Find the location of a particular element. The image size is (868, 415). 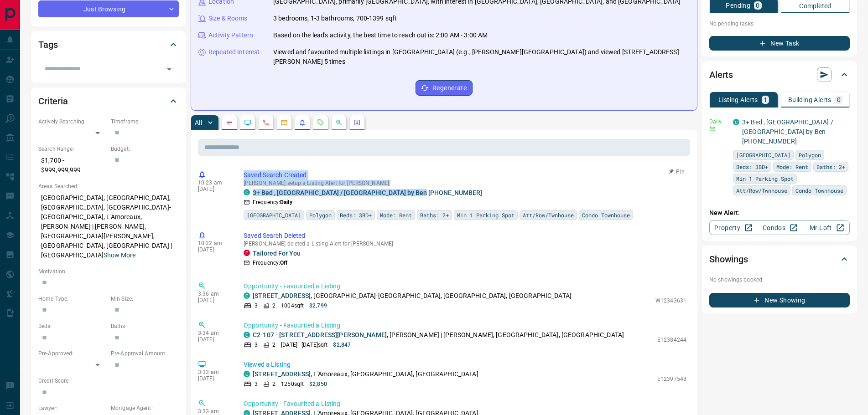

button: Pin is located at coordinates (677, 171).